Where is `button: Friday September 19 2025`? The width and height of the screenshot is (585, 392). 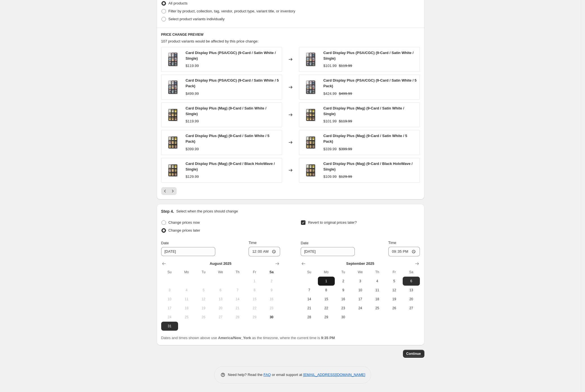
button: Friday September 19 2025 is located at coordinates (394, 299).